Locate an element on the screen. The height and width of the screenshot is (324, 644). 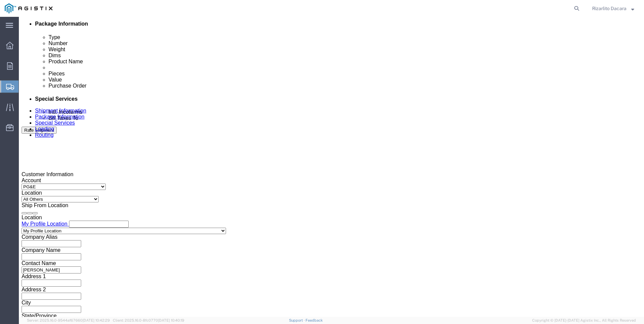
img: logo is located at coordinates (28, 8).